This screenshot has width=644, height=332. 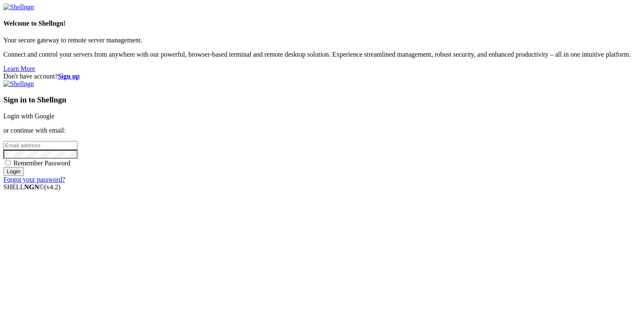 What do you see at coordinates (41, 145) in the screenshot?
I see `input: Email address` at bounding box center [41, 145].